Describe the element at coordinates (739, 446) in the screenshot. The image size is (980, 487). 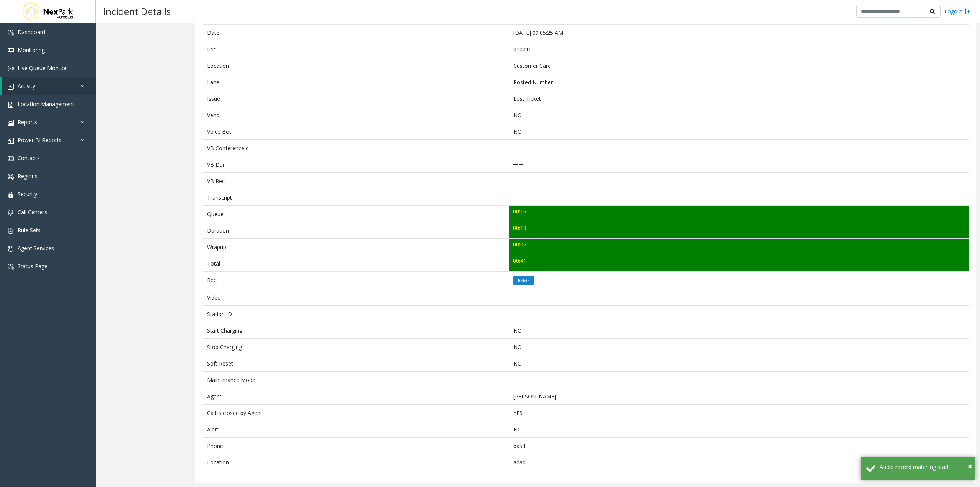
I see `td: dasd` at that location.